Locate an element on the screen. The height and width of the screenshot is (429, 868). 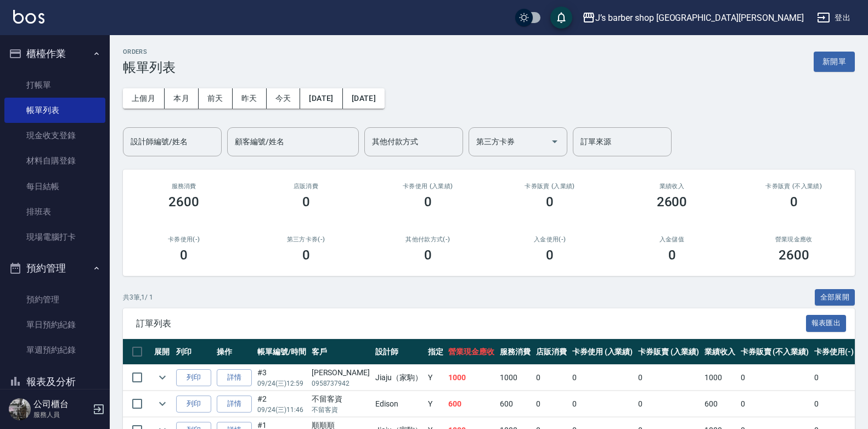
td: Jiaju（家駒） is located at coordinates (399, 377).